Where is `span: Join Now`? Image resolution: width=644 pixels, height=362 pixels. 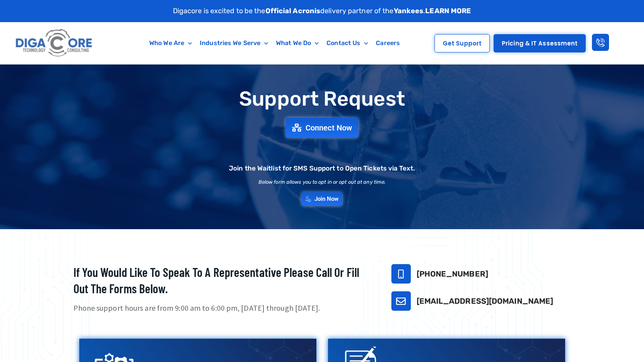 span: Join Now is located at coordinates (327, 199).